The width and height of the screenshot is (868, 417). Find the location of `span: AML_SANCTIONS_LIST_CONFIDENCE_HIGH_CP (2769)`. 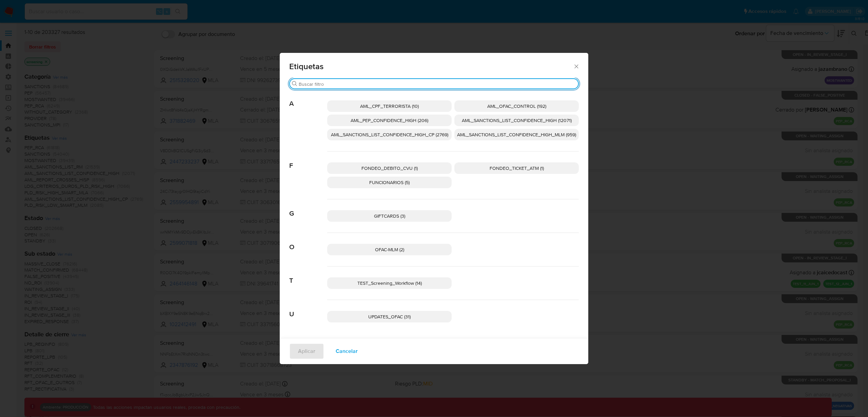

span: AML_SANCTIONS_LIST_CONFIDENCE_HIGH_CP (2769) is located at coordinates (389, 135).